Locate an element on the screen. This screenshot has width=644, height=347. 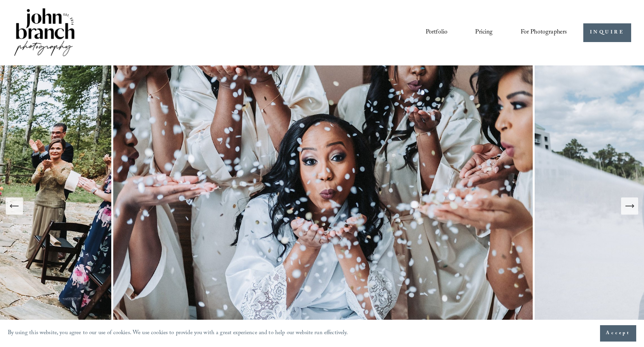
p: By using this website, you agree to our use of cookies. We use cookies to provide you with a grea... is located at coordinates (178, 333).